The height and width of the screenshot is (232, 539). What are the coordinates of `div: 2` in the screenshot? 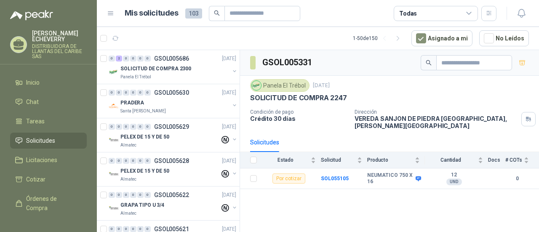 It's located at (119, 59).